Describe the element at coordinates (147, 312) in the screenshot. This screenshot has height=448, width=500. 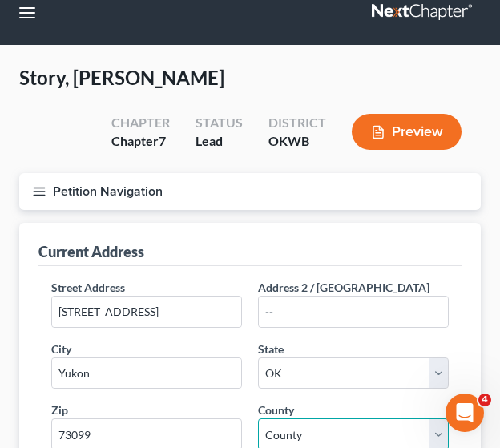
I see `input: Enter street address` at that location.